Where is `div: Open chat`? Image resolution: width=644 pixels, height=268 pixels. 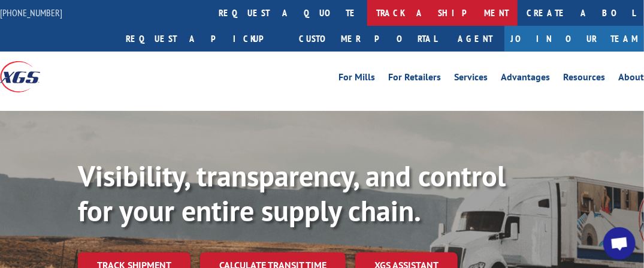 div: Open chat is located at coordinates (619, 243).